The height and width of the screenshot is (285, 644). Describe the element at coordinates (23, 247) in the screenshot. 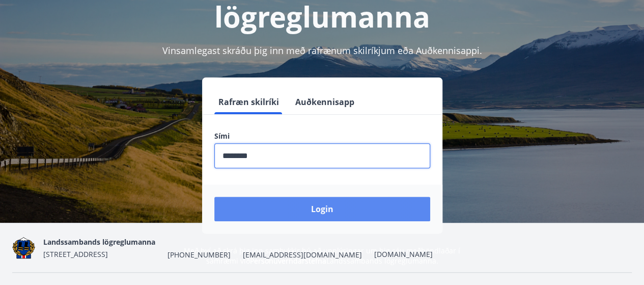

I see `img: 1cqKbADZNYZ4wXUG0EC2JmCwhQh0Y6EN22Kw4FTY.png` at that location.